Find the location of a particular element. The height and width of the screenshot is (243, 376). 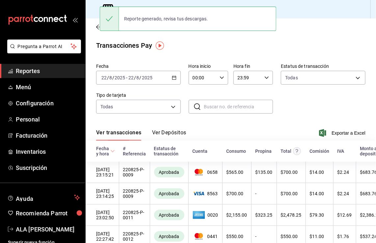

svg: Este monto equivale al total pagado por el comensal antes de aplicar Comisión e IVA. is located at coordinates (297, 151).